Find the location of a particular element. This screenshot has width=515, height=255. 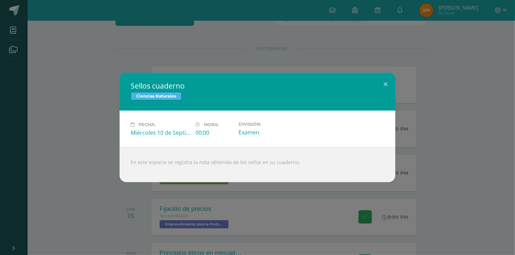

h2: Sellos cuaderno is located at coordinates (258, 86).